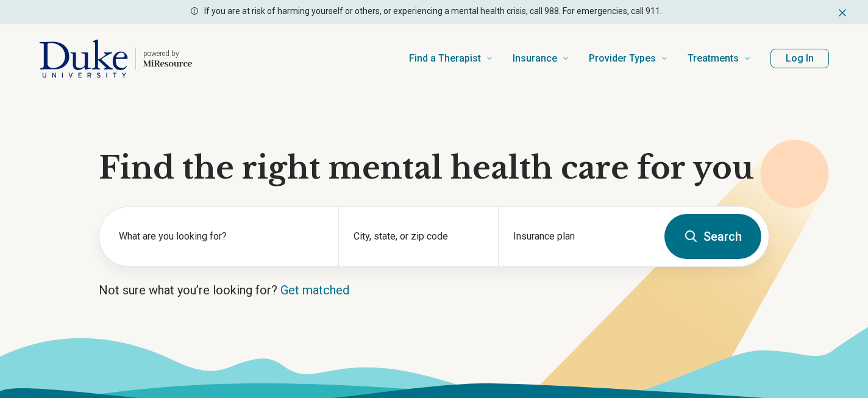 Image resolution: width=868 pixels, height=398 pixels. Describe the element at coordinates (432, 11) in the screenshot. I see `p: If you are at risk of harming yourself or others, or experiencing a mental health crisis, call 98...` at that location.